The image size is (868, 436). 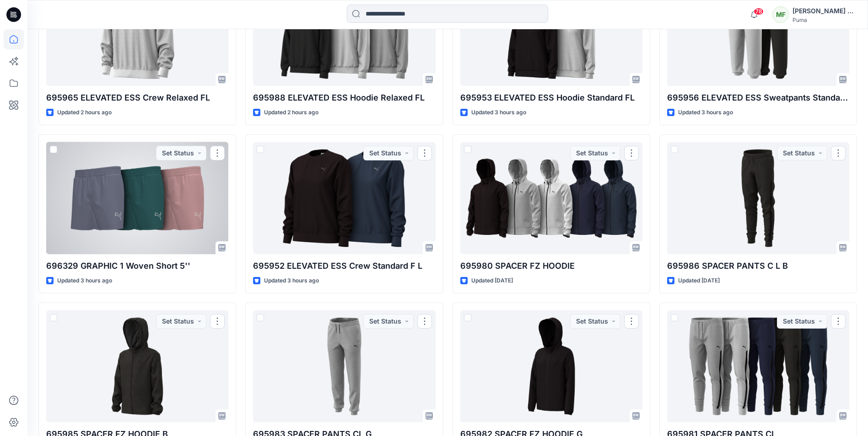 What do you see at coordinates (137, 366) in the screenshot?
I see `a: 695985 SPACER FZ HOODIE B` at bounding box center [137, 366].